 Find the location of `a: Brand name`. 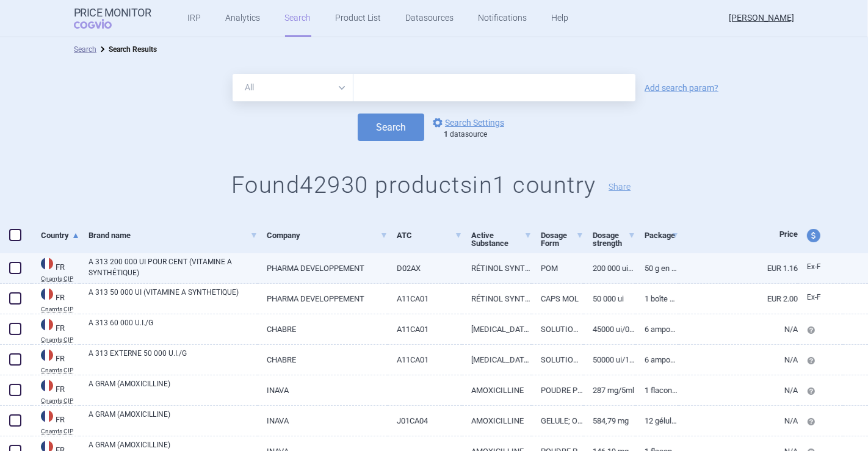

a: Brand name is located at coordinates (173, 235).